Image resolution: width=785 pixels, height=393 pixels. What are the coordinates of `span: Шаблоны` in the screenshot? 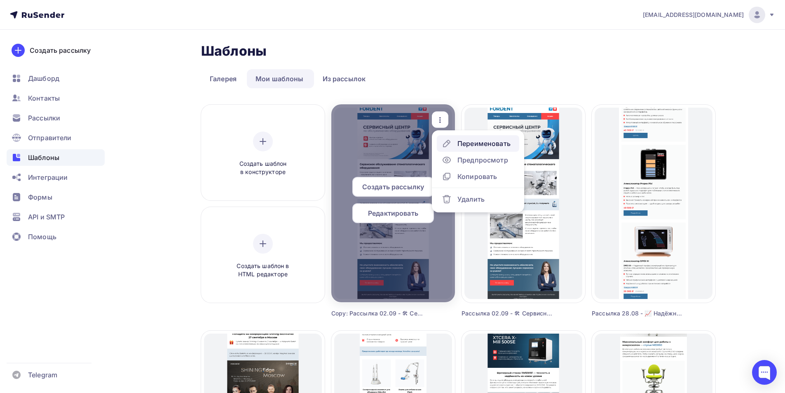 It's located at (44, 157).